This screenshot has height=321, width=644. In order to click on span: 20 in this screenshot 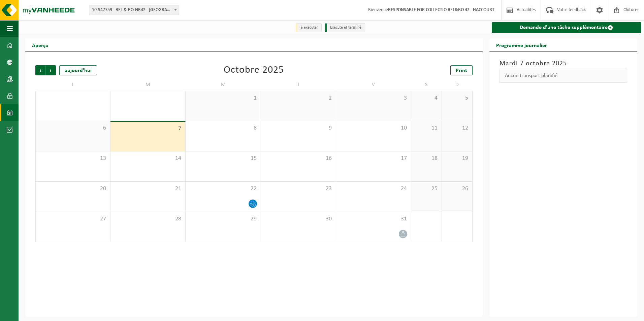, I will do `click(73, 189)`.